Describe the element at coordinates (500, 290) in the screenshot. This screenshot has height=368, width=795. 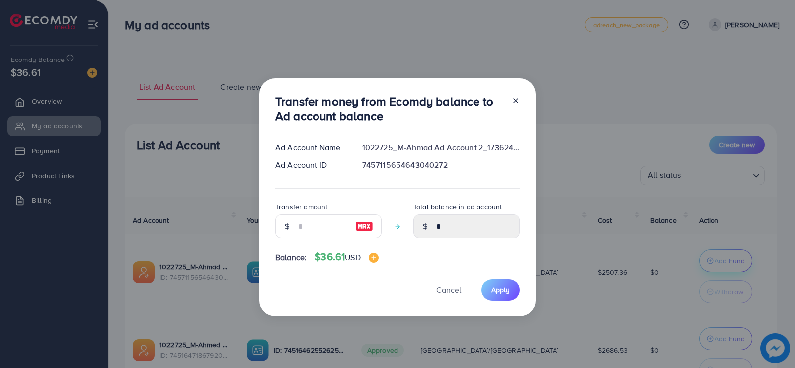
I see `span: Apply` at that location.